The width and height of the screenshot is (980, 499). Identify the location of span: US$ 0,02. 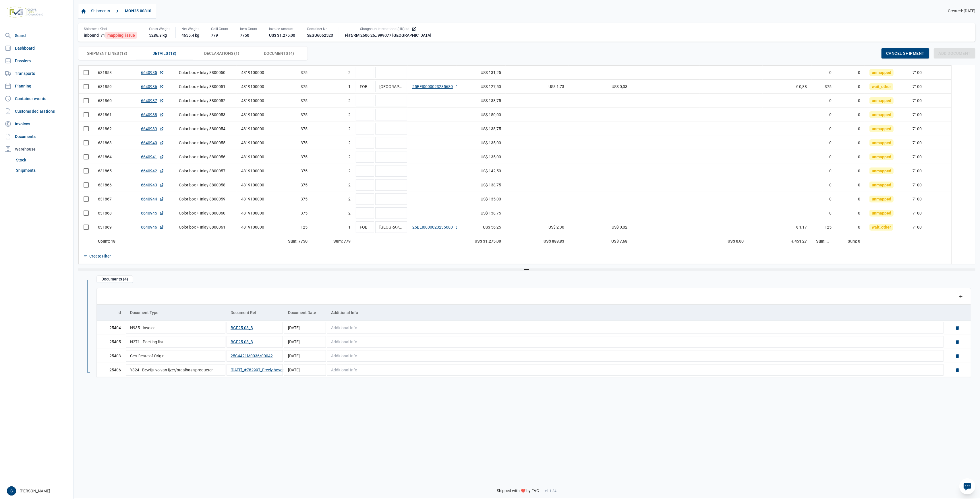
(619, 227).